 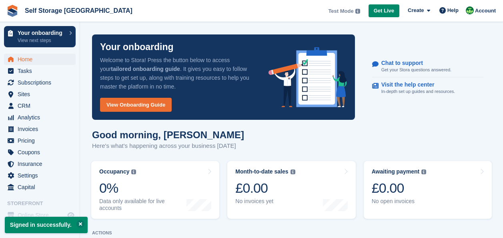 I want to click on span: Tasks, so click(x=42, y=71).